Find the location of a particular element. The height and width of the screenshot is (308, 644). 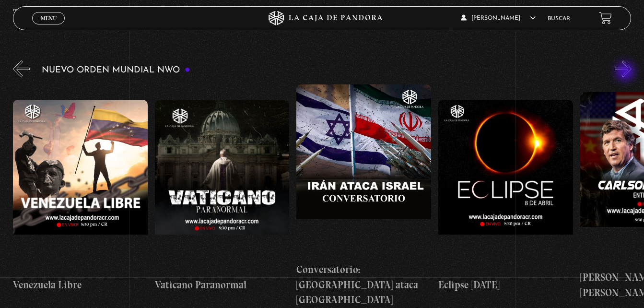

a: View your shopping cart is located at coordinates (605, 18).